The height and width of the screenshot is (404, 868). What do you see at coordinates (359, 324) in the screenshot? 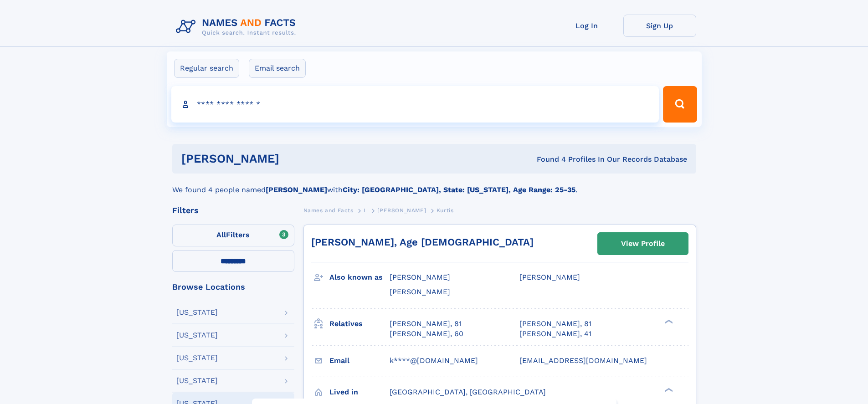
I see `h3: Relatives` at bounding box center [359, 324].